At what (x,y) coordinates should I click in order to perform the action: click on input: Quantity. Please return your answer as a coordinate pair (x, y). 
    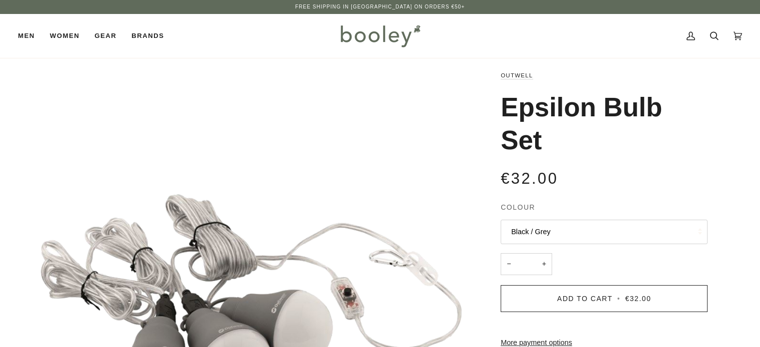
    Looking at the image, I should click on (526, 264).